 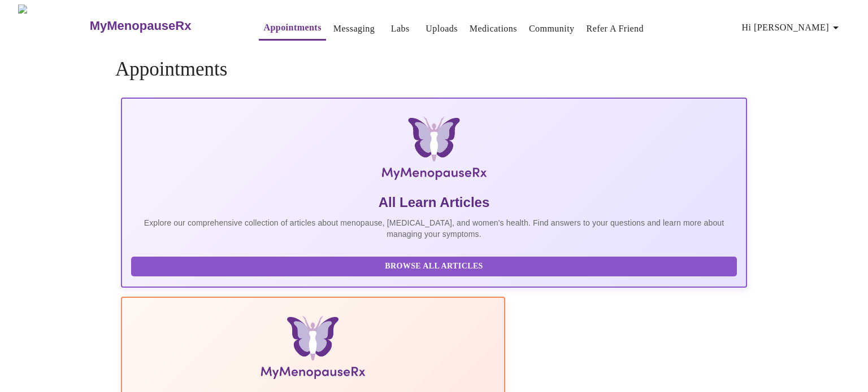 I want to click on h4: Appointments, so click(x=434, y=69).